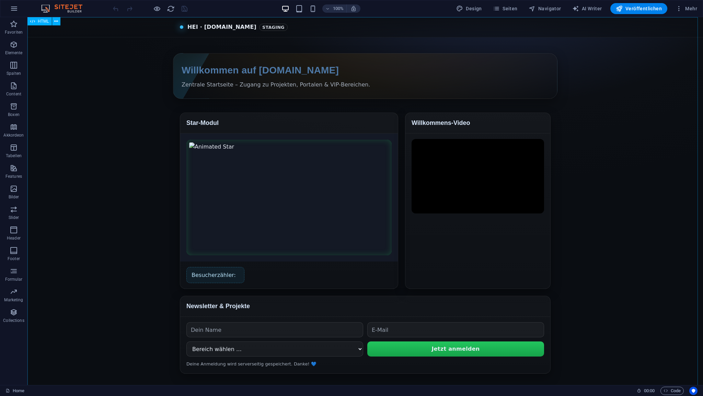  I want to click on span: AI Writer, so click(587, 9).